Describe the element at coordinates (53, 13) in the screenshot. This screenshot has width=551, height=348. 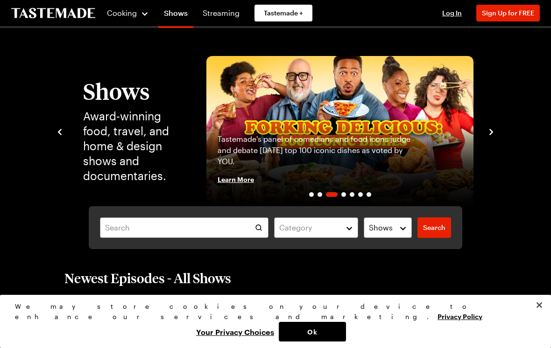
I see `a: To Tastemade Home Page` at that location.